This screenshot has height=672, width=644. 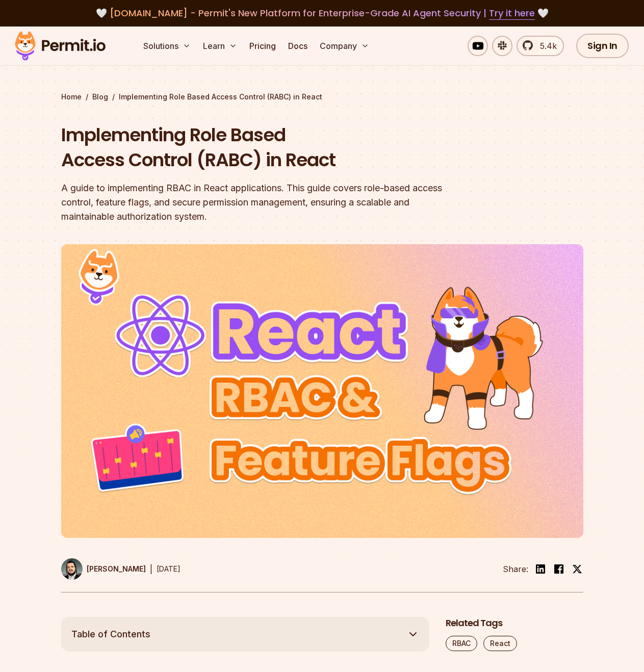 I want to click on button: facebook, so click(x=559, y=569).